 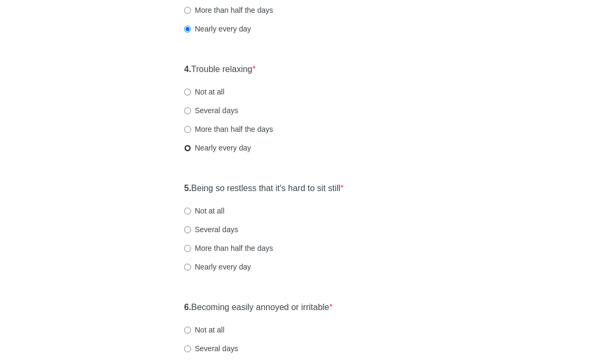 What do you see at coordinates (220, 69) in the screenshot?
I see `label: Trouble relaxing` at bounding box center [220, 69].